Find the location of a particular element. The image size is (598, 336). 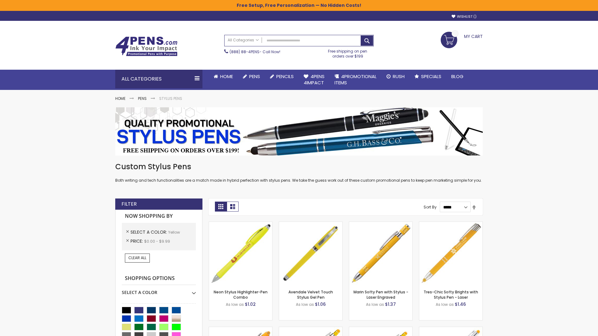

a: (888) 88-4PENS is located at coordinates (244, 52).